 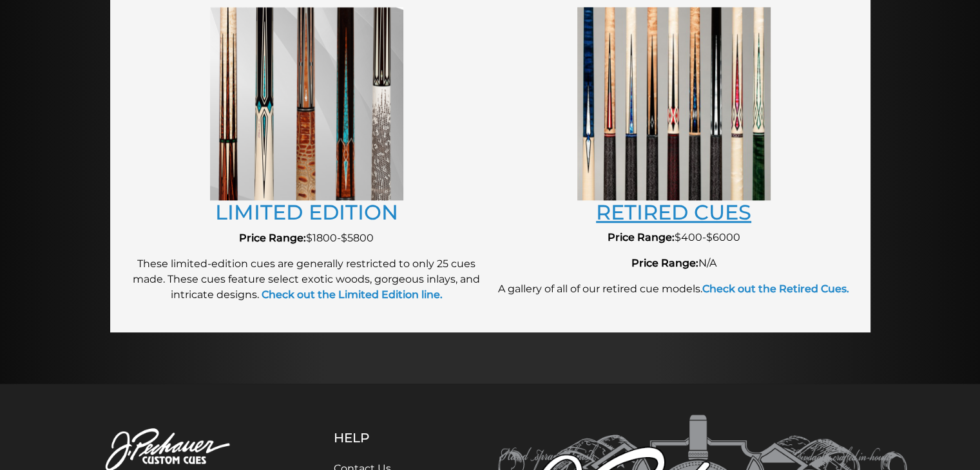 What do you see at coordinates (674, 238) in the screenshot?
I see `p: $400-$6000` at bounding box center [674, 238].